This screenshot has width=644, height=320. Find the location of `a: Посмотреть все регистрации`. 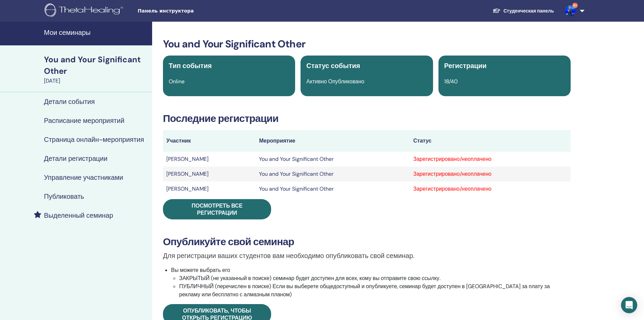

a: Посмотреть все регистрации is located at coordinates (217, 209).